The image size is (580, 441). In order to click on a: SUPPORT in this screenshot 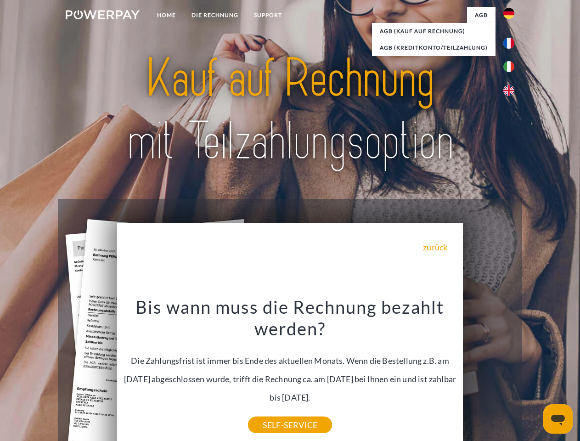, I will do `click(268, 15)`.